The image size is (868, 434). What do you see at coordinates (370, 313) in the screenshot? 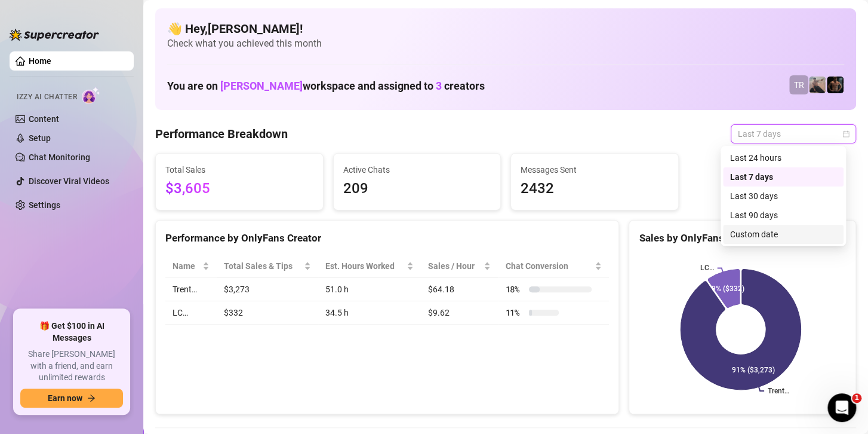
I see `td: 34.5 h` at bounding box center [370, 313].